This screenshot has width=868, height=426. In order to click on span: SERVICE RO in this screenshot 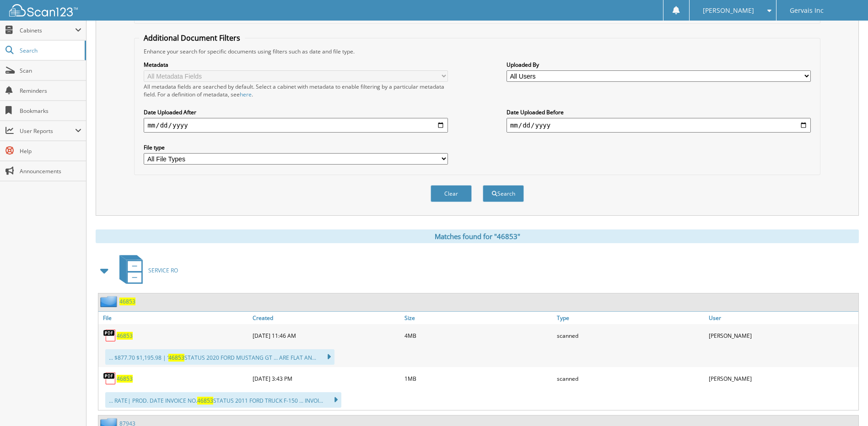, I will do `click(163, 271)`.